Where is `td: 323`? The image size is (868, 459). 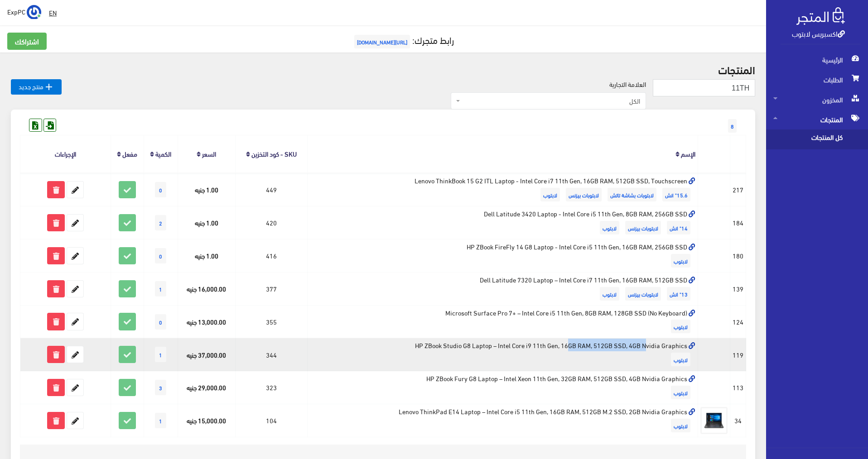 td: 323 is located at coordinates (271, 388).